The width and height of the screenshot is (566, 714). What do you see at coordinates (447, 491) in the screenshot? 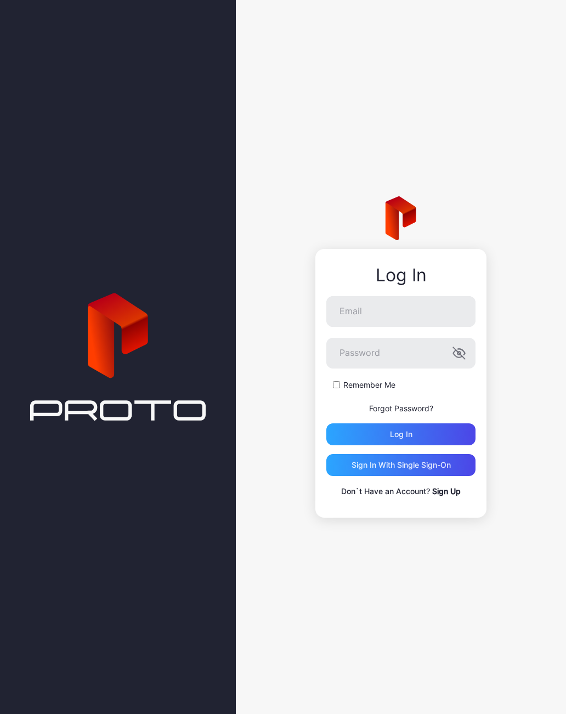
I see `a: Sign Up` at bounding box center [447, 491].